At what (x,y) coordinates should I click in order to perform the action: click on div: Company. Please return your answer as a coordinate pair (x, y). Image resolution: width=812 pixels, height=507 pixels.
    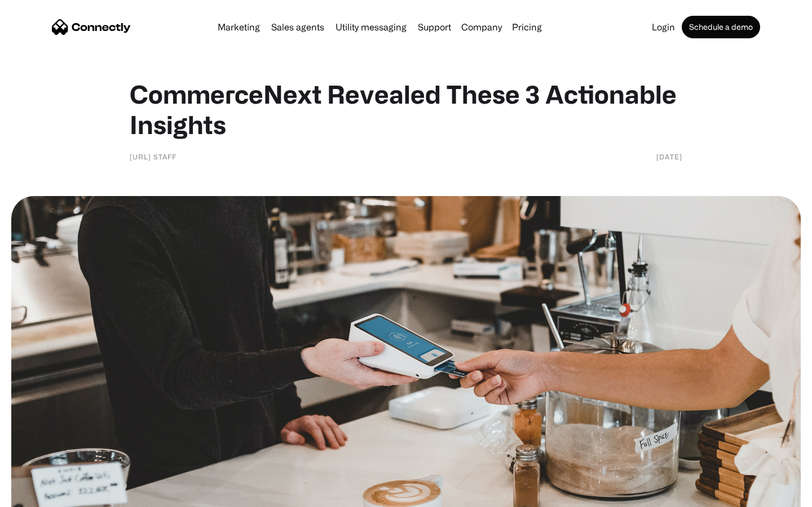
    Looking at the image, I should click on (482, 27).